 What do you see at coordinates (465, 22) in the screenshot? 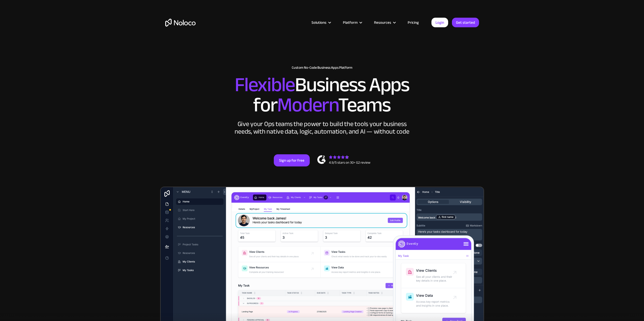
I see `a: Get started` at bounding box center [465, 22].